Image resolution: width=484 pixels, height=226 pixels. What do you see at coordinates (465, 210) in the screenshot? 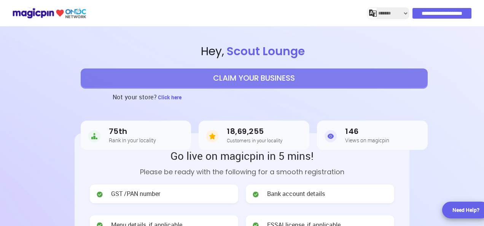
I see `div: Need Help?` at bounding box center [465, 210].